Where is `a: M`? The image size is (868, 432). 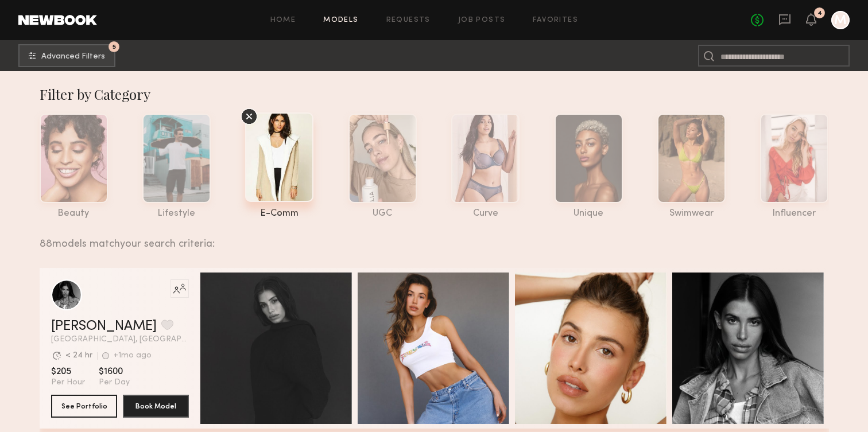 a: M is located at coordinates (840, 20).